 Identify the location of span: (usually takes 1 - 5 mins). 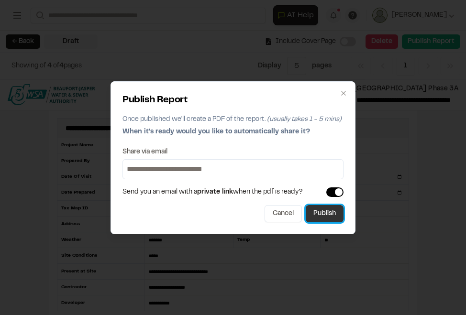
(304, 120).